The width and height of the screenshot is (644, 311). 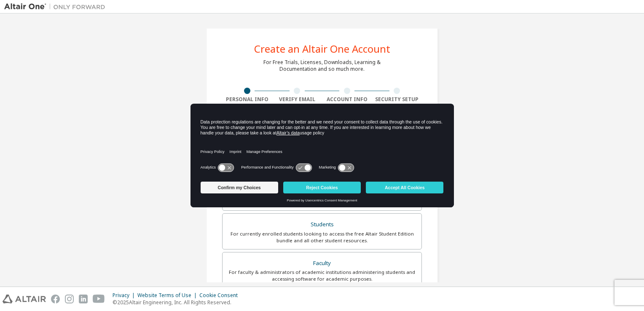 What do you see at coordinates (24, 299) in the screenshot?
I see `img: altair_logo.svg` at bounding box center [24, 299].